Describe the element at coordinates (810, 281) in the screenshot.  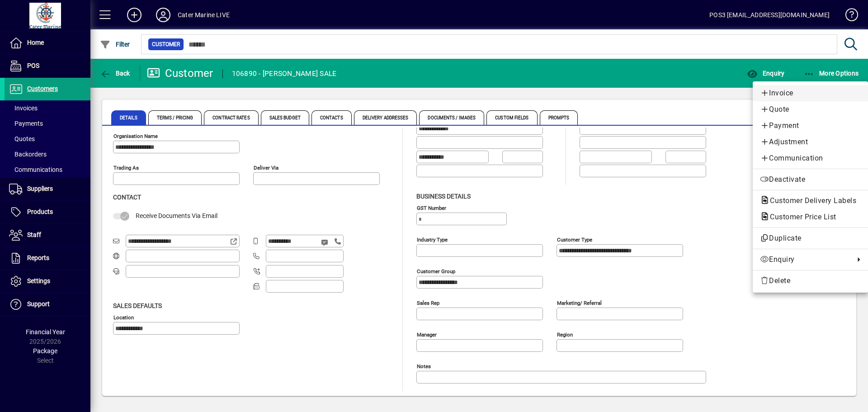
I see `span: Delete` at that location.